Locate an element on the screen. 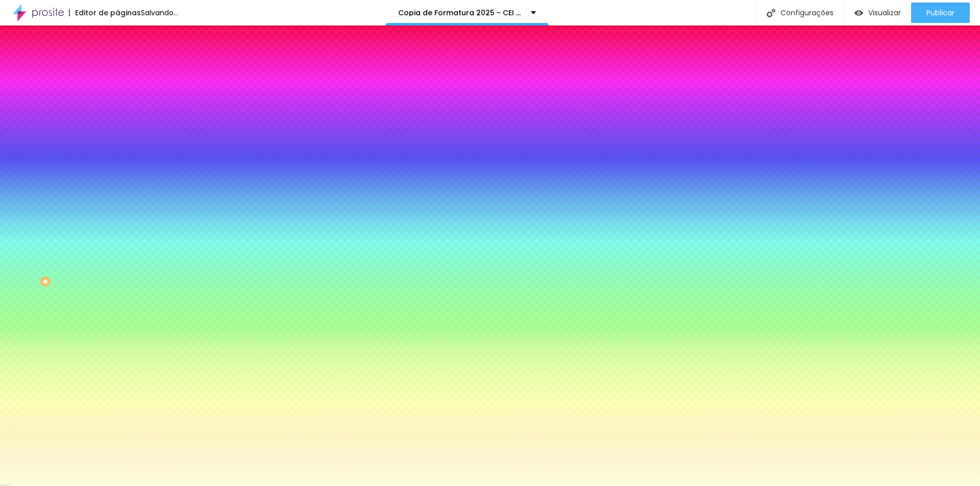 The width and height of the screenshot is (980, 486). button: Visualizar is located at coordinates (877, 13).